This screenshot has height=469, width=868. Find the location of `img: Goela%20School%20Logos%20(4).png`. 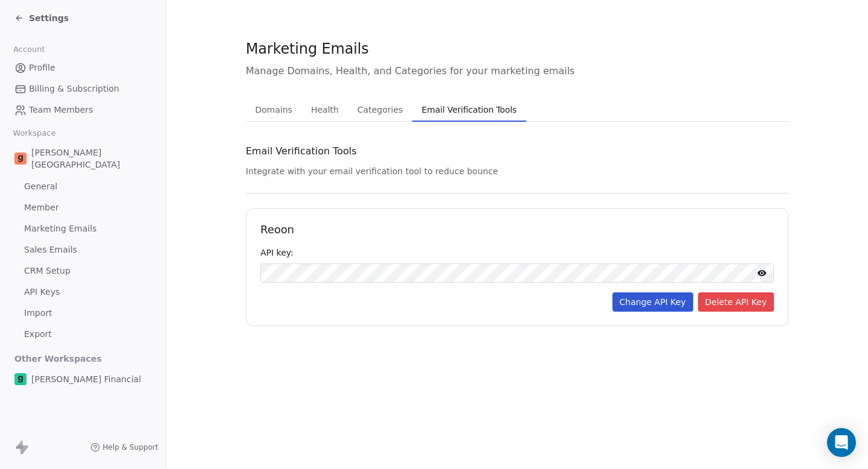

img: Goela%20School%20Logos%20(4).png is located at coordinates (20, 159).